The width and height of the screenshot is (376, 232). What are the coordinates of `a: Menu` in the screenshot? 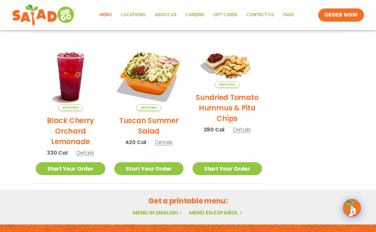 It's located at (106, 15).